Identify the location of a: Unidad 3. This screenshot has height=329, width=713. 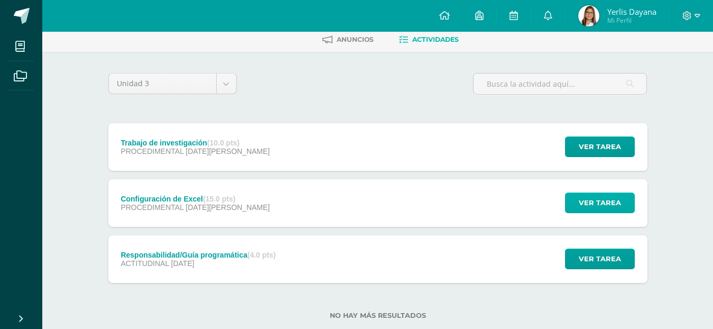
(172, 84).